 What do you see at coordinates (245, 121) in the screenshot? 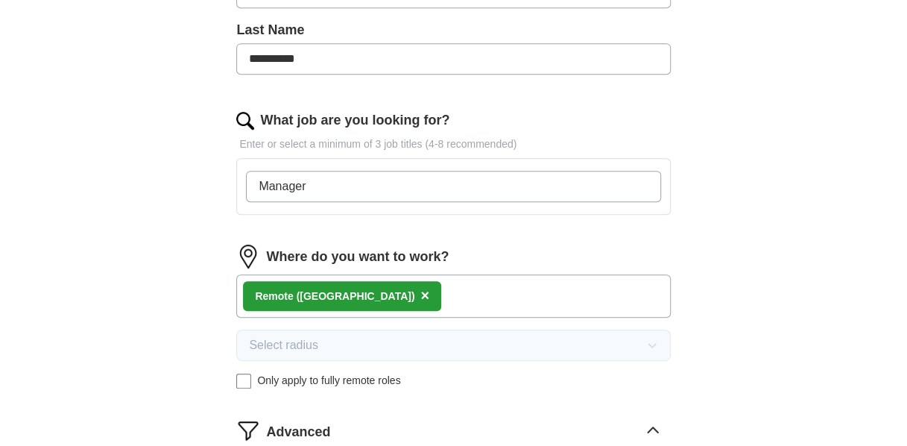
I see `img: search.png` at bounding box center [245, 121].